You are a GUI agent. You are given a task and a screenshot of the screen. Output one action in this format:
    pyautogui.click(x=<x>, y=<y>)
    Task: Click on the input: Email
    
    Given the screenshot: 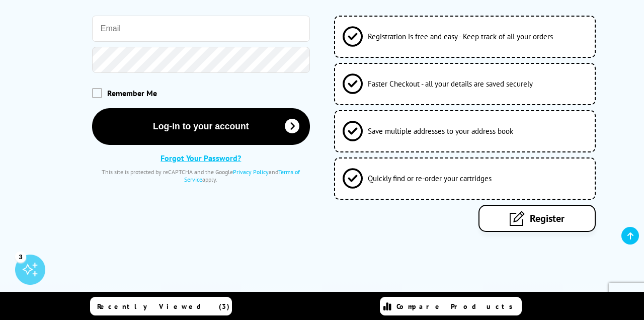 What is the action you would take?
    pyautogui.click(x=200, y=29)
    